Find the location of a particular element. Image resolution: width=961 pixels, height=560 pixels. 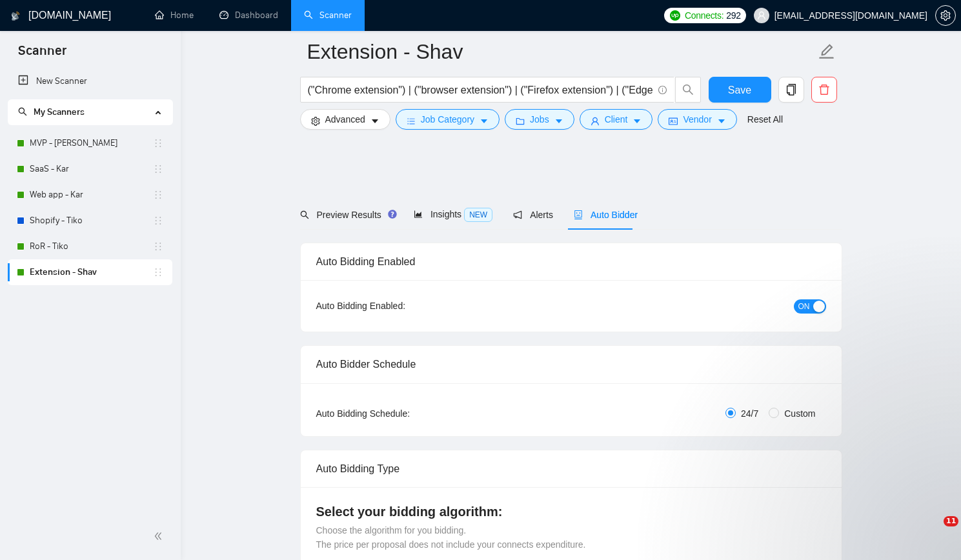

a: searchScanner is located at coordinates (328, 15).